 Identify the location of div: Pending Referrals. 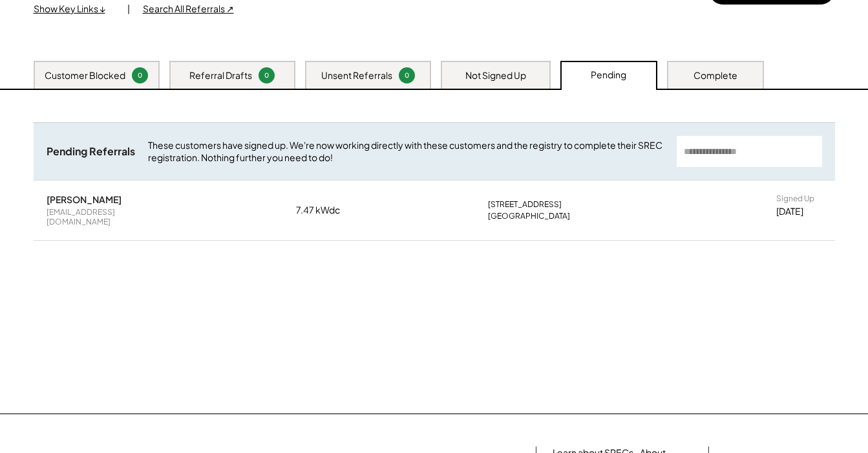
(90, 151).